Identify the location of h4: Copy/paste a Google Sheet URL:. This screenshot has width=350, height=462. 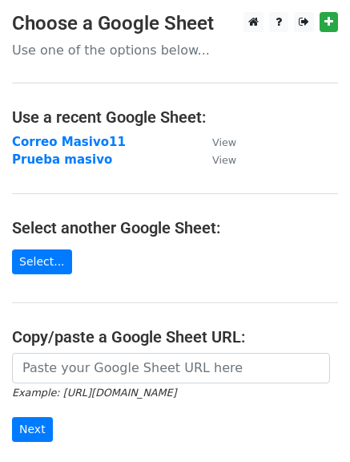
(175, 337).